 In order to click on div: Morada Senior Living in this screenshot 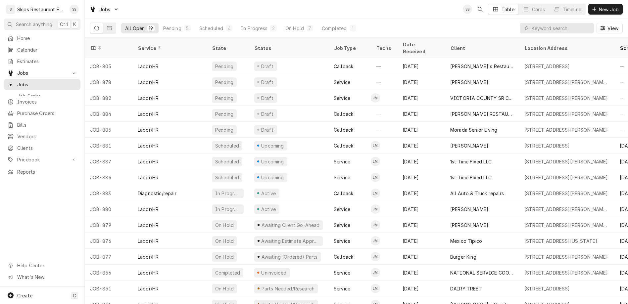, I will do `click(474, 130)`.